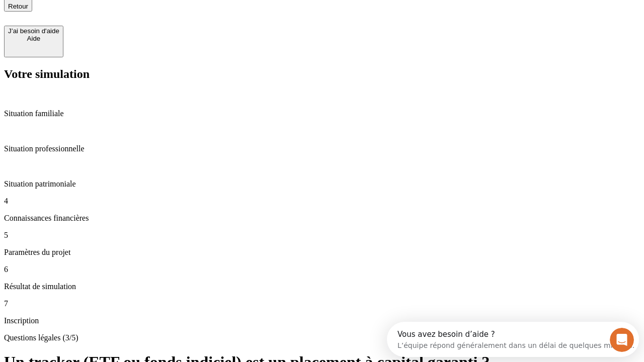 This screenshot has height=362, width=644. Describe the element at coordinates (322, 218) in the screenshot. I see `p: Connaissances financières` at that location.